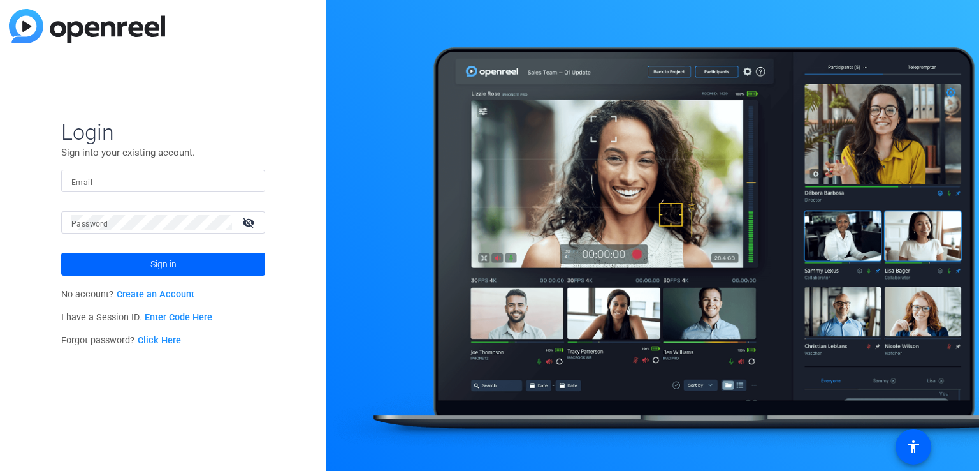 Image resolution: width=979 pixels, height=471 pixels. What do you see at coordinates (128, 294) in the screenshot?
I see `span: No account?` at bounding box center [128, 294].